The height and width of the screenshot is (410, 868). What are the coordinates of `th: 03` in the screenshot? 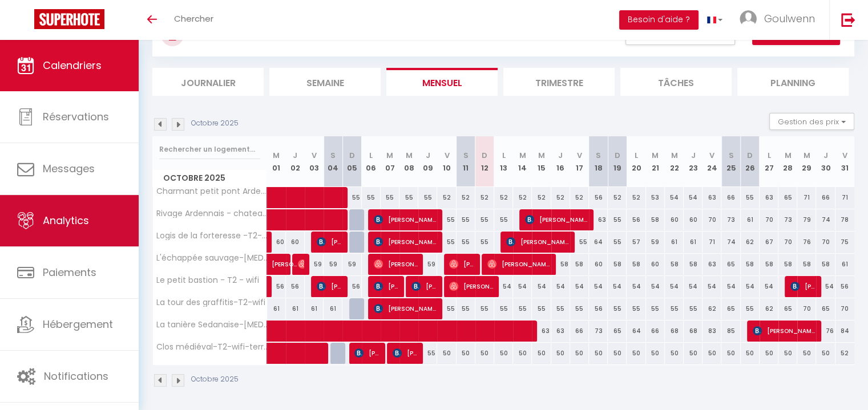 It's located at (314, 161).